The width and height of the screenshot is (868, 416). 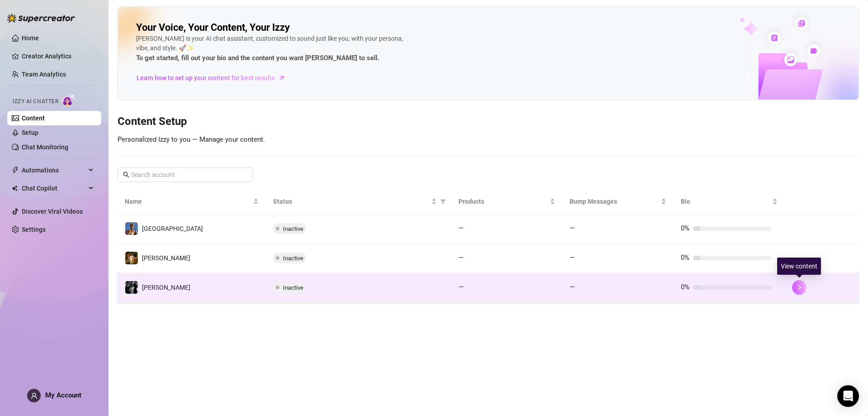 What do you see at coordinates (186, 175) in the screenshot?
I see `input: Search account` at bounding box center [186, 175].